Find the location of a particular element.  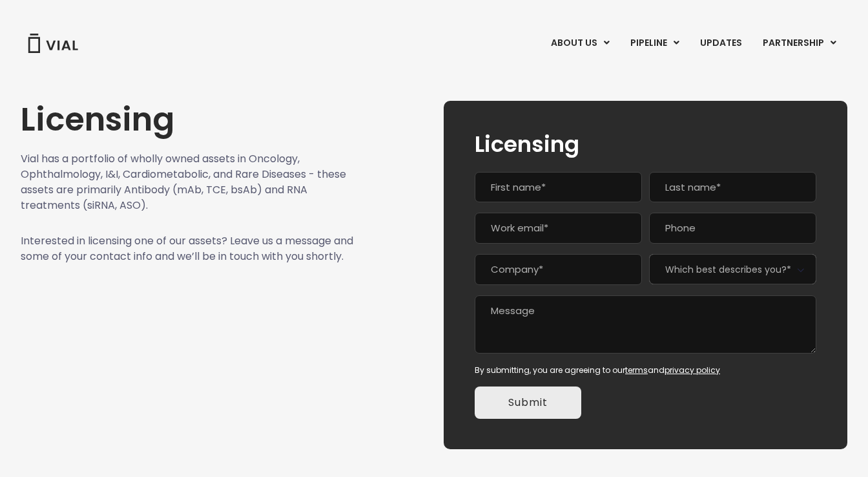

a: UPDATES is located at coordinates (721, 43).